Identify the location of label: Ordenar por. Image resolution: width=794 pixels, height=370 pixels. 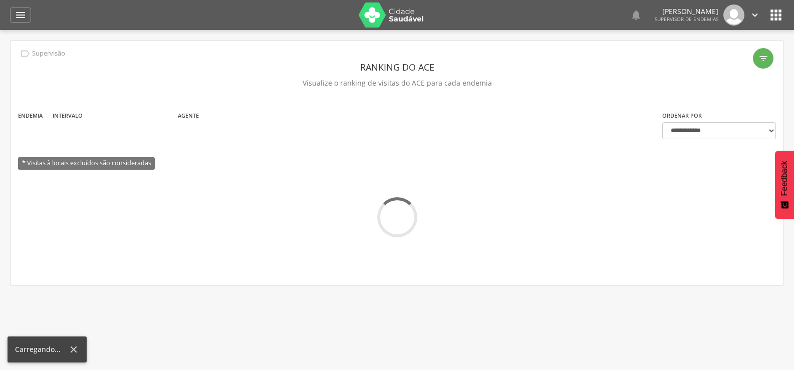
(682, 116).